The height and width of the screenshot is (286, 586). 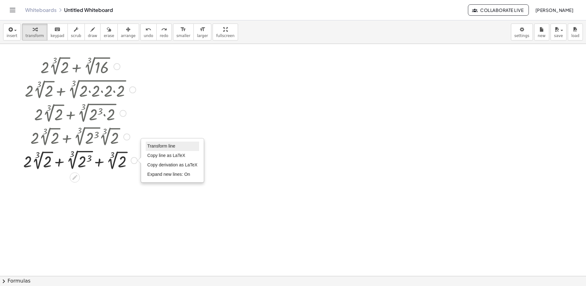 I want to click on span: new, so click(x=541, y=36).